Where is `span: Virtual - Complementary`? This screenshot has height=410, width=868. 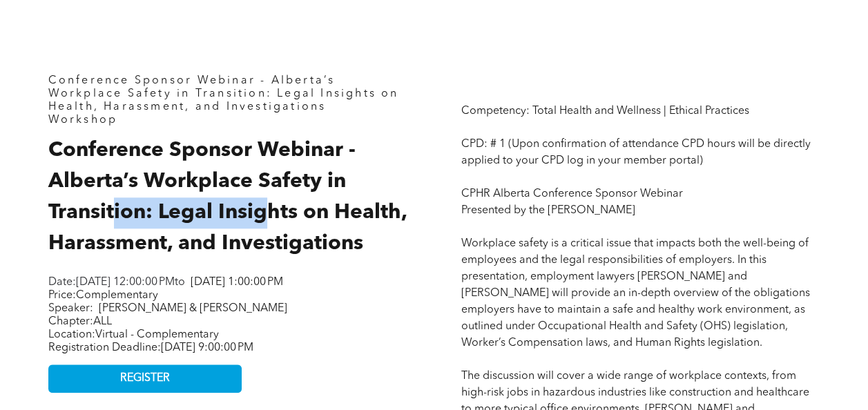 span: Virtual - Complementary is located at coordinates (157, 335).